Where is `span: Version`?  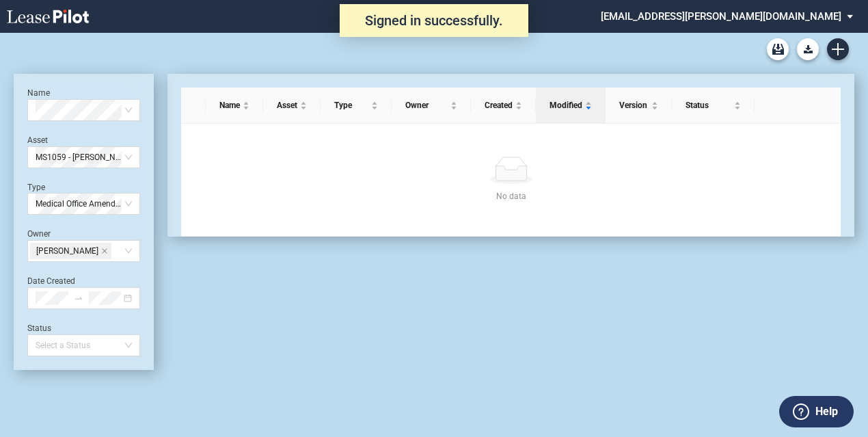
span: Version is located at coordinates (635, 105).